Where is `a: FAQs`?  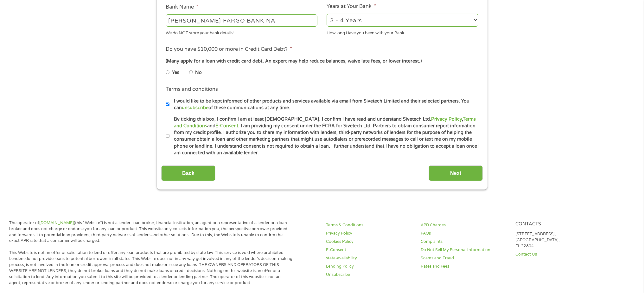
a: FAQs is located at coordinates (464, 233).